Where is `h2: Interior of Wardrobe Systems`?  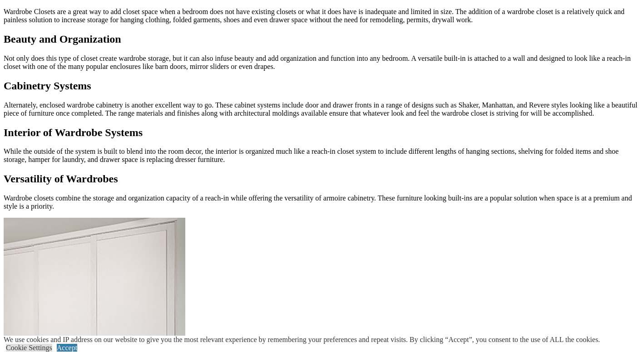
h2: Interior of Wardrobe Systems is located at coordinates (322, 132).